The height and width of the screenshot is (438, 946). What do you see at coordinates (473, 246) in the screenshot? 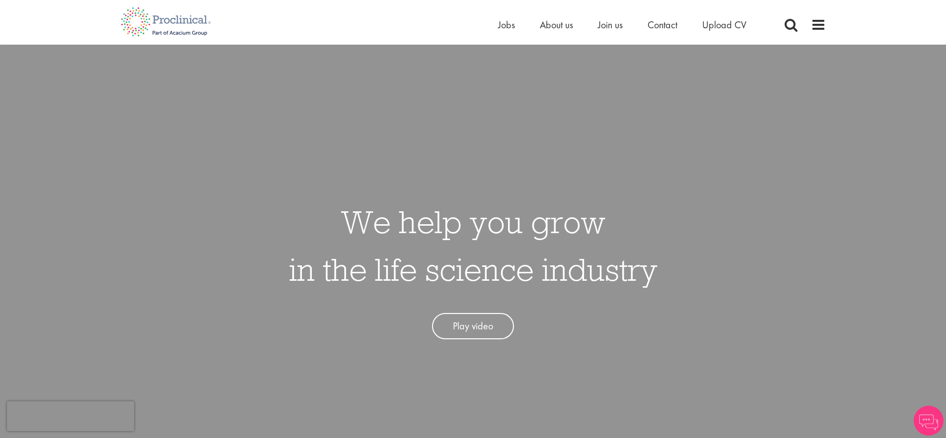
I see `h1: We help you grow in the life science industry` at bounding box center [473, 246].